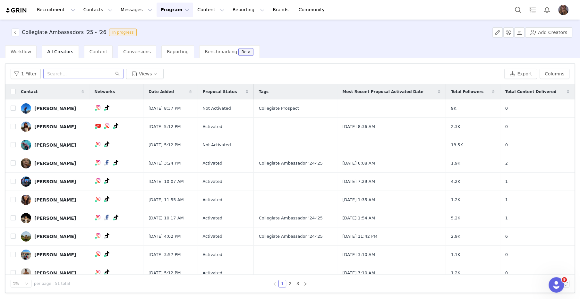  What do you see at coordinates (382, 92) in the screenshot?
I see `span: Most Recent Proposal Activated Date` at bounding box center [382, 92].